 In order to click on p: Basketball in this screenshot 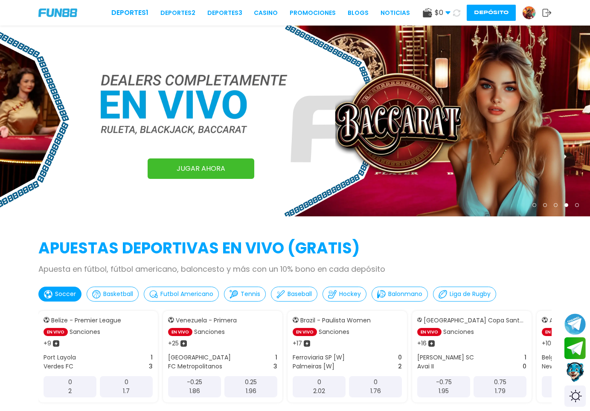, I will do `click(118, 294)`.